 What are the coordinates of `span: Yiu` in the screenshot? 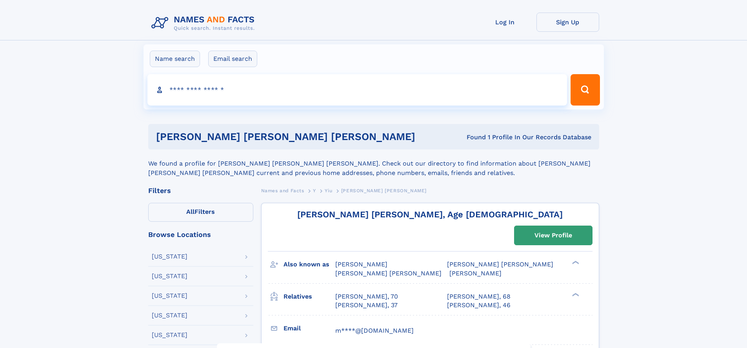 It's located at (328, 191).